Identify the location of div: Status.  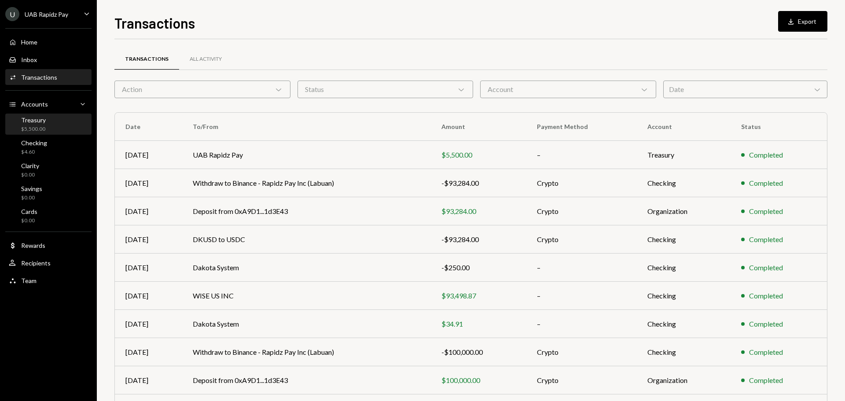
(386, 89).